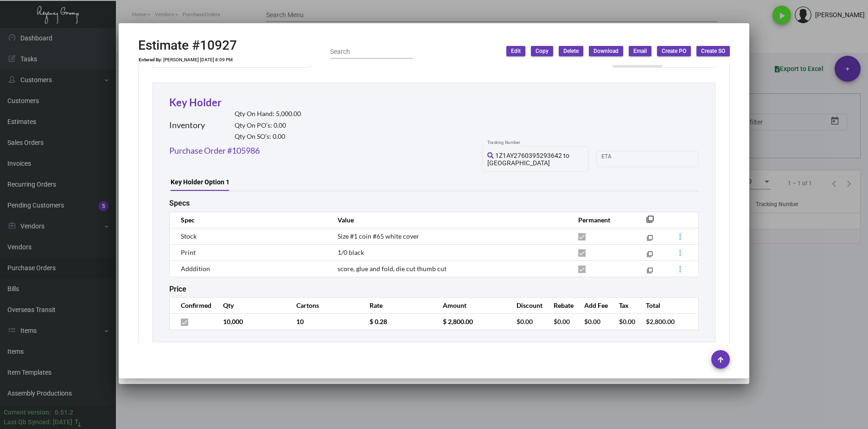  Describe the element at coordinates (623, 305) in the screenshot. I see `th: Tax` at that location.